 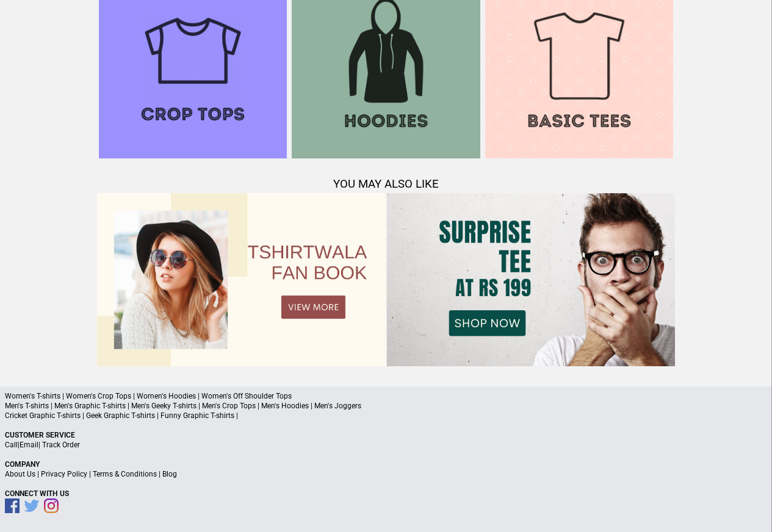 What do you see at coordinates (29, 445) in the screenshot?
I see `a: Email` at bounding box center [29, 445].